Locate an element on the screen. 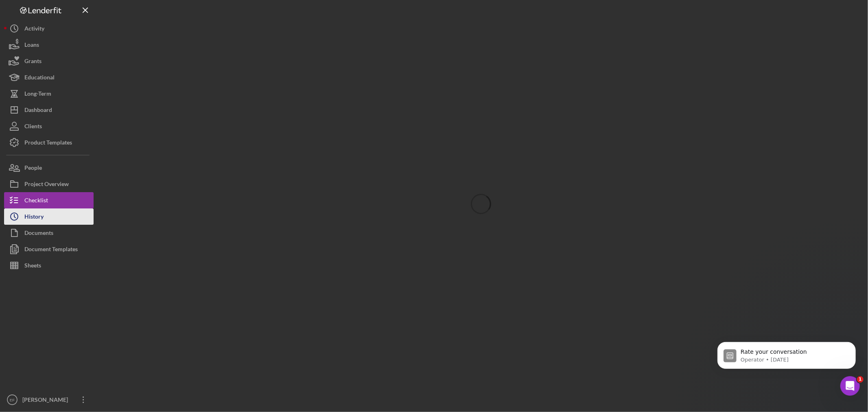  div: Product Templates is located at coordinates (48, 143).